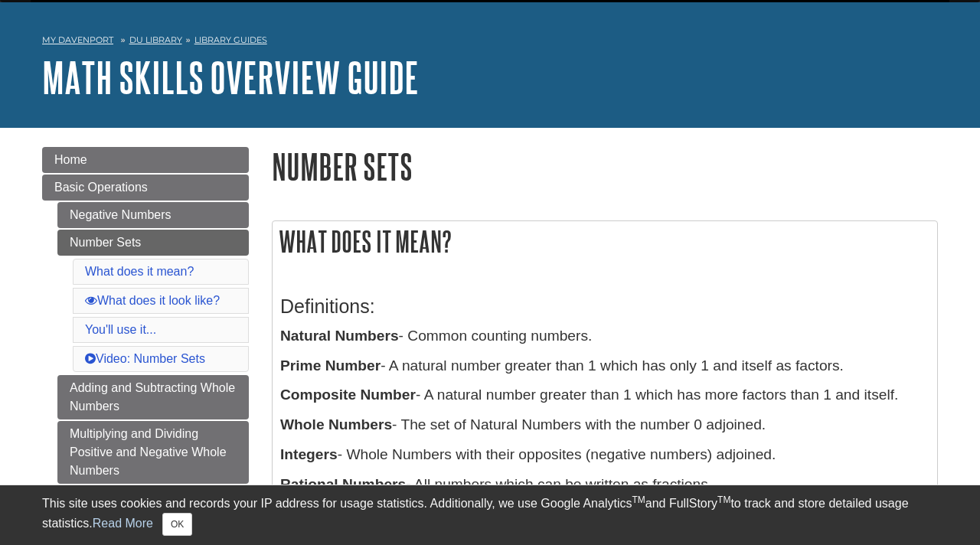 This screenshot has width=980, height=545. What do you see at coordinates (605, 166) in the screenshot?
I see `h1: Number Sets` at bounding box center [605, 166].